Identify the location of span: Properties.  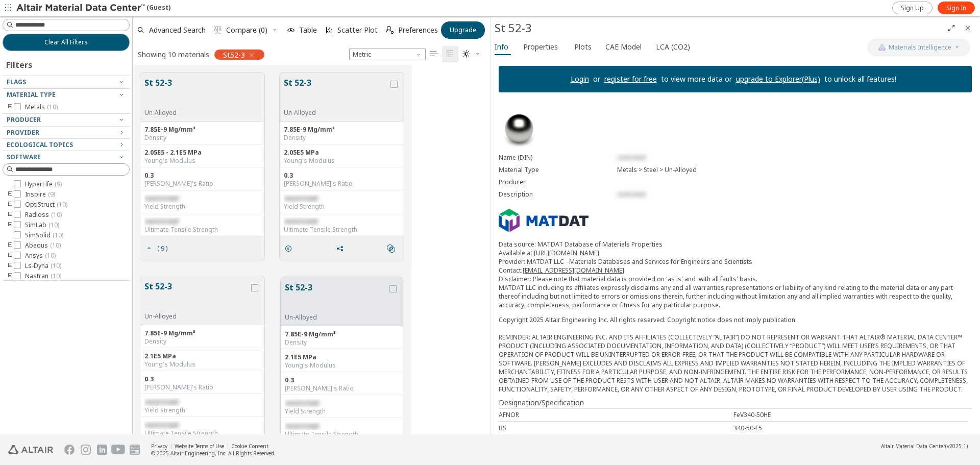
(541, 47).